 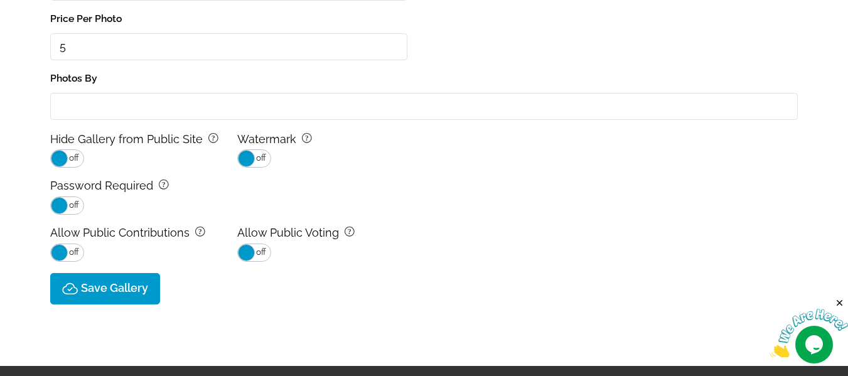 What do you see at coordinates (114, 288) in the screenshot?
I see `p: Save Gallery` at bounding box center [114, 288].